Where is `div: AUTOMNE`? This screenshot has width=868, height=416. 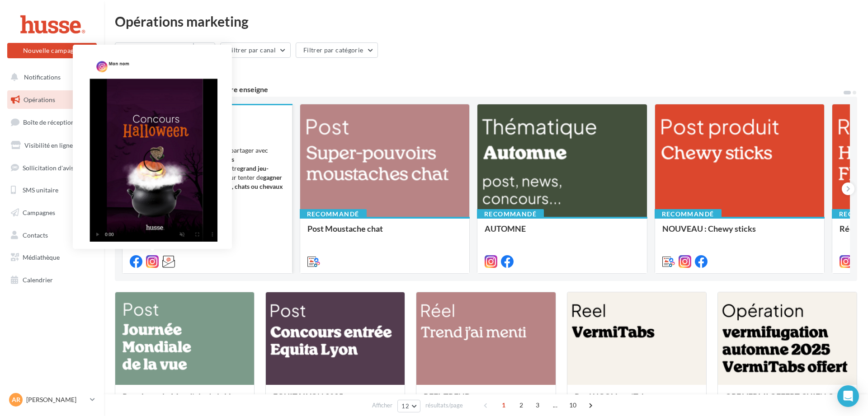
div: AUTOMNE is located at coordinates (562, 233).